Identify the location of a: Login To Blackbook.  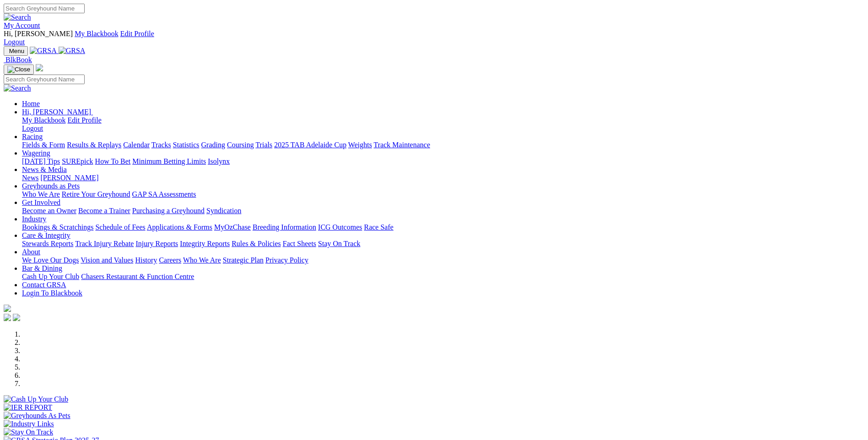
(52, 293).